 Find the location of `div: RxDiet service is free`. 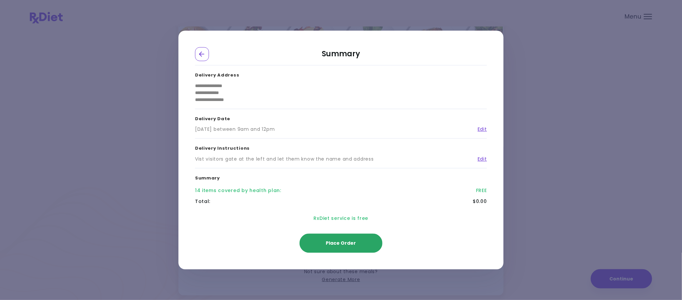

div: RxDiet service is free is located at coordinates (341, 219).